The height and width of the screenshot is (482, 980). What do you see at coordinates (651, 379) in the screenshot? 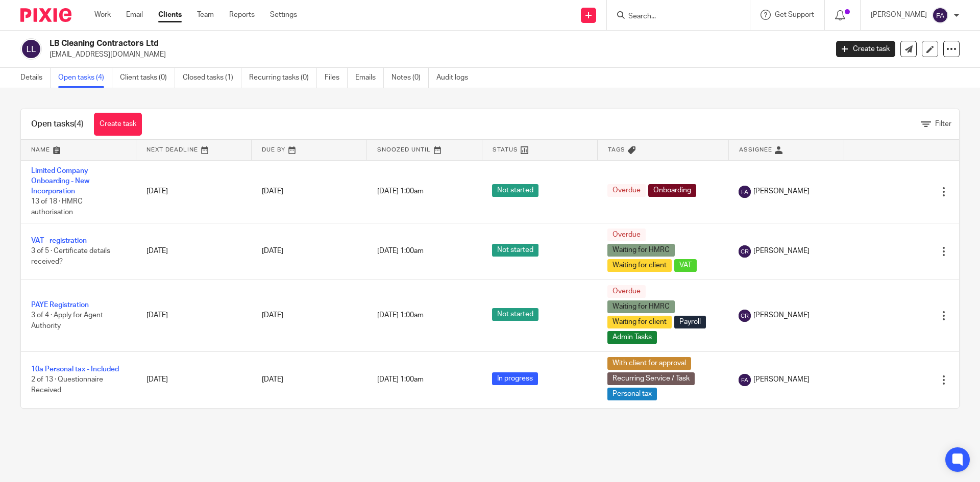
I see `span: Recurring Service / Task` at bounding box center [651, 379].